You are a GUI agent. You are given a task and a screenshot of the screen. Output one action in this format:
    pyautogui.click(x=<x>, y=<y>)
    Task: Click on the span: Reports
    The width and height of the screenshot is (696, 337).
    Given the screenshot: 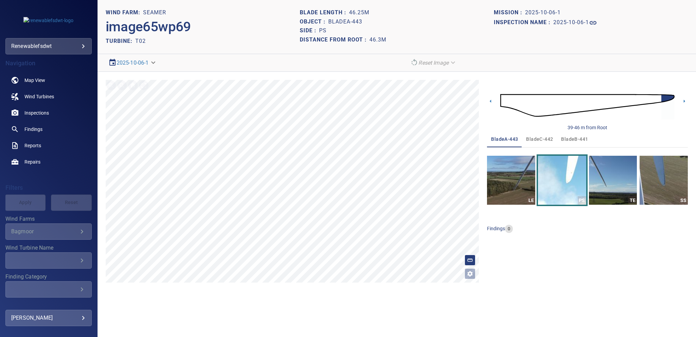 What is the action you would take?
    pyautogui.click(x=33, y=146)
    